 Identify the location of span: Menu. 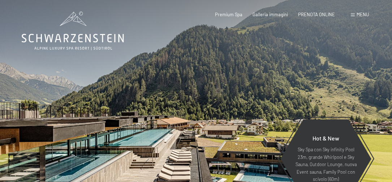
(363, 14).